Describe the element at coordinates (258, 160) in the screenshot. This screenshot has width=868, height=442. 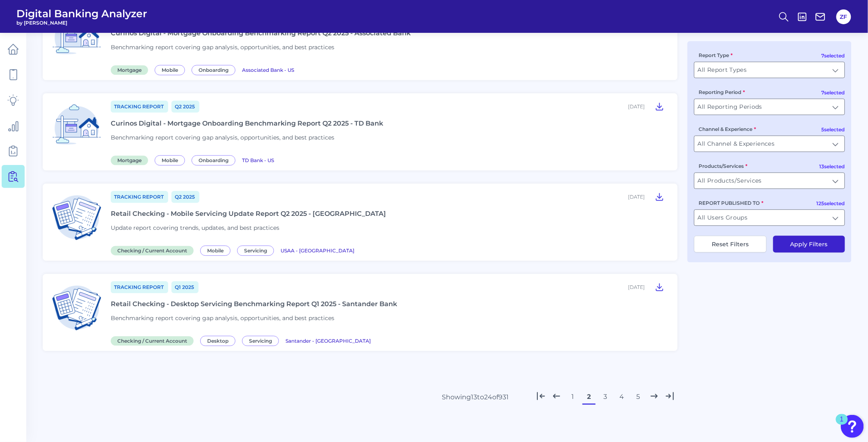
I see `span: TD Bank - US` at that location.